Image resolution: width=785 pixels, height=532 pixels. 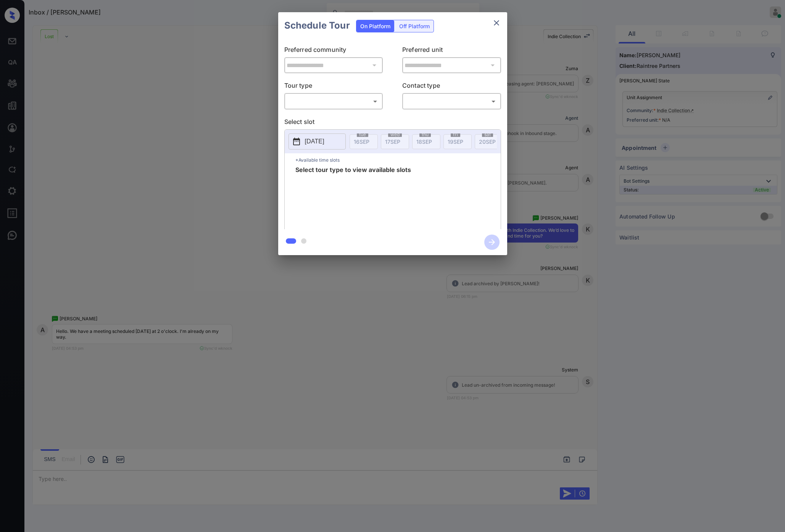 I want to click on p: Select slot, so click(x=392, y=123).